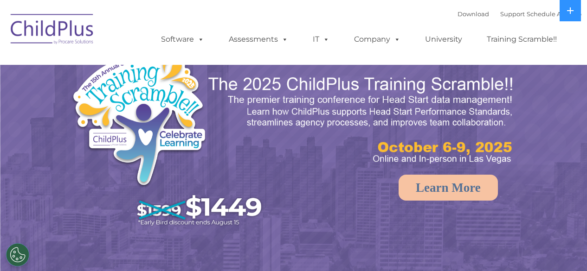 The image size is (587, 271). I want to click on a: Schedule A Demo, so click(554, 14).